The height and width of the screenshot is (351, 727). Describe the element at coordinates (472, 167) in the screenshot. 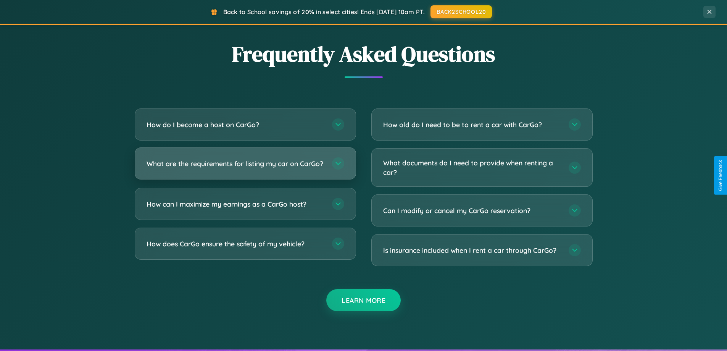

I see `h3: What documents do I need to provide when renting a car?` at that location.